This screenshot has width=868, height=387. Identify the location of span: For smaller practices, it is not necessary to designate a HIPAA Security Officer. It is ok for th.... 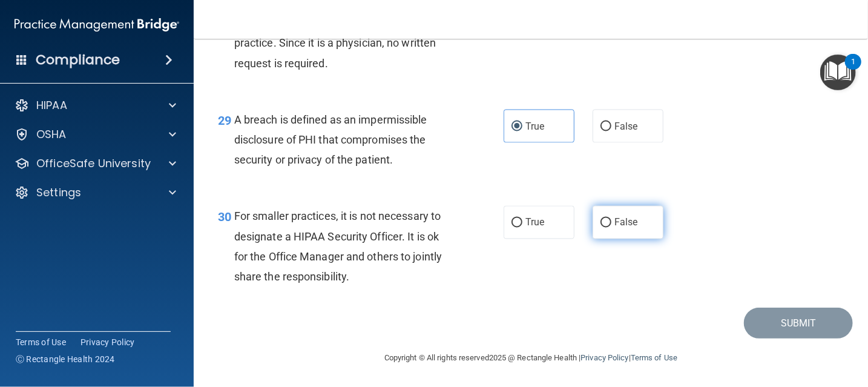
(337, 246).